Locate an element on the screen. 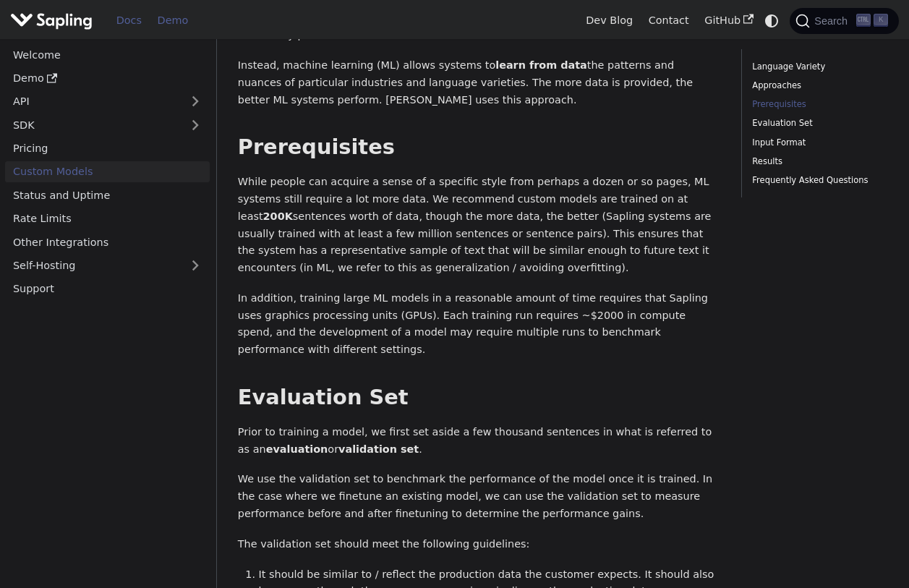  button: Expand sidebar category 'API' is located at coordinates (195, 102).